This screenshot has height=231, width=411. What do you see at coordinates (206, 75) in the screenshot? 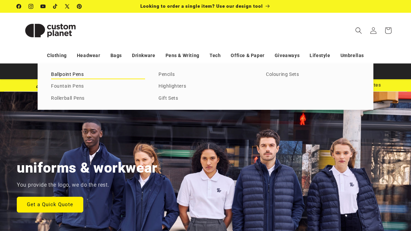
I see `a: Pencils` at bounding box center [206, 75].